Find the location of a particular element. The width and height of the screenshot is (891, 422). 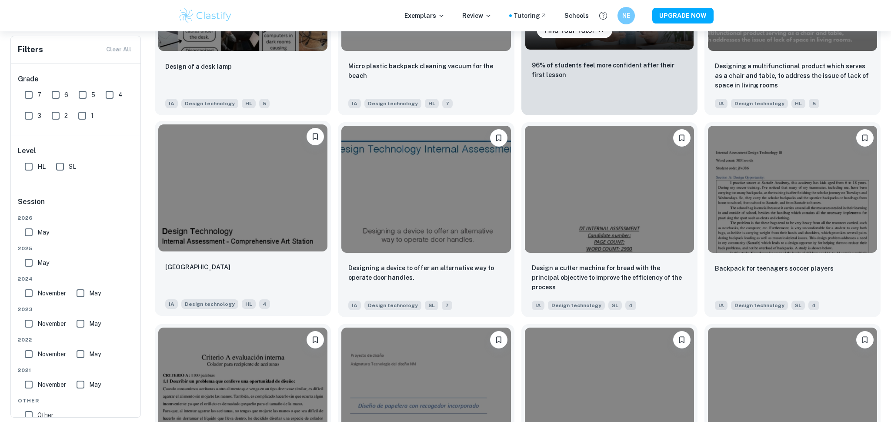

a: Clastify logo is located at coordinates (205, 16).